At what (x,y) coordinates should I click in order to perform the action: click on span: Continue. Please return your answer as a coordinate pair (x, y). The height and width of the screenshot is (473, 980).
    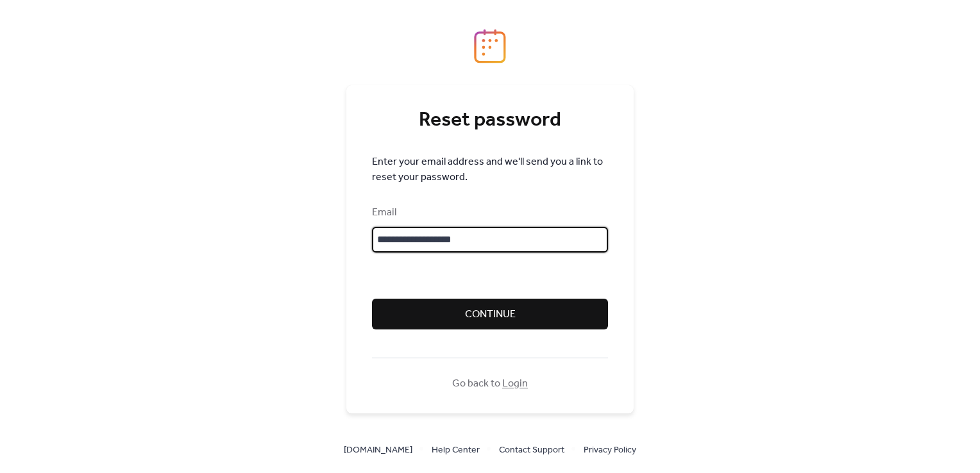
    Looking at the image, I should click on (490, 315).